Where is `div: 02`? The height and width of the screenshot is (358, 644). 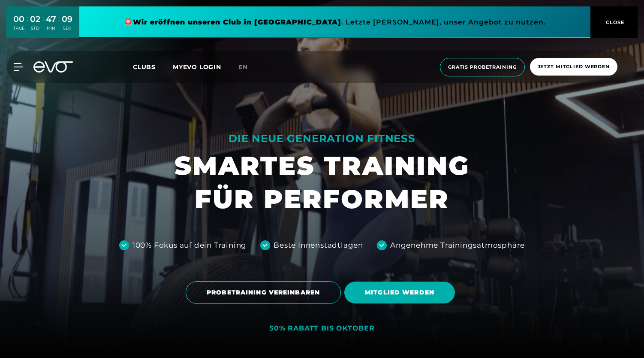 div: 02 is located at coordinates (35, 19).